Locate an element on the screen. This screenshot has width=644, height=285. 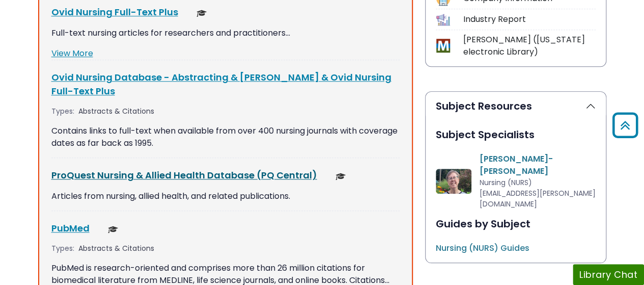
img: Icon MeL (Michigan electronic Library) is located at coordinates (443, 45).